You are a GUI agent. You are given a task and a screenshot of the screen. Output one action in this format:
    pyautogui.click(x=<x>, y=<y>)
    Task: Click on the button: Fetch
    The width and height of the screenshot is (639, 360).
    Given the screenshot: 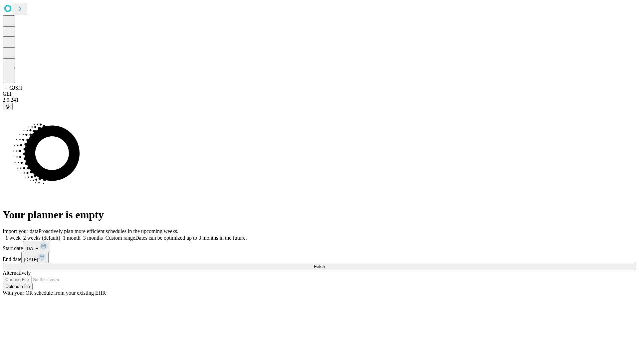 What is the action you would take?
    pyautogui.click(x=320, y=266)
    